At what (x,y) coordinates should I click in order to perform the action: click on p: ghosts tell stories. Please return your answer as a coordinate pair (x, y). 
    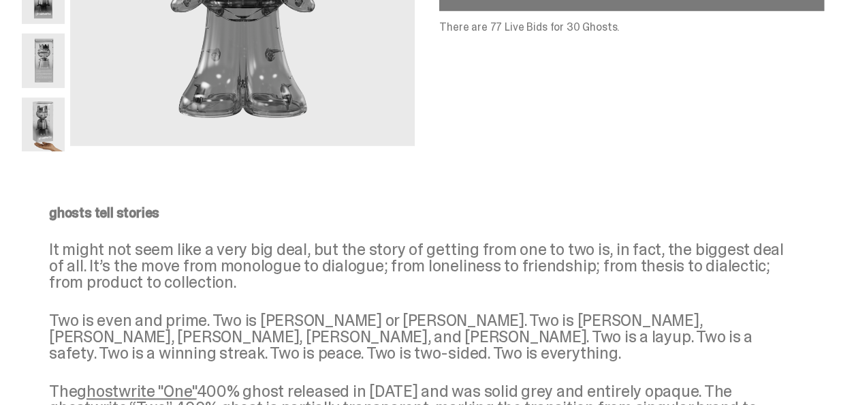
    Looking at the image, I should click on (423, 213).